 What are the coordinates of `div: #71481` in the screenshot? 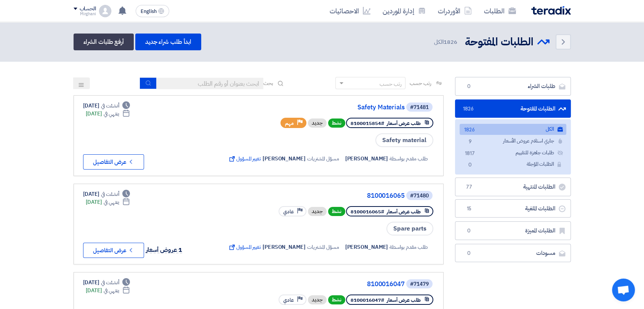 It's located at (419, 107).